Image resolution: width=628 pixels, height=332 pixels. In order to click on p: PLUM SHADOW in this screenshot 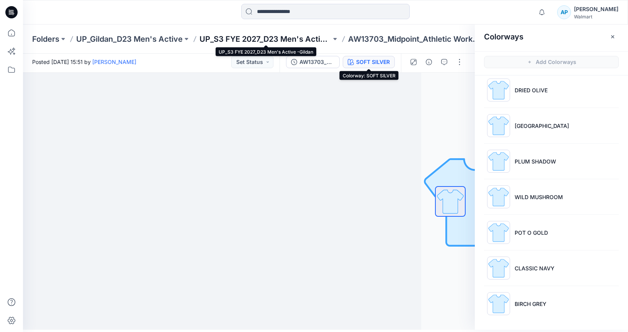, I will do `click(535, 161)`.